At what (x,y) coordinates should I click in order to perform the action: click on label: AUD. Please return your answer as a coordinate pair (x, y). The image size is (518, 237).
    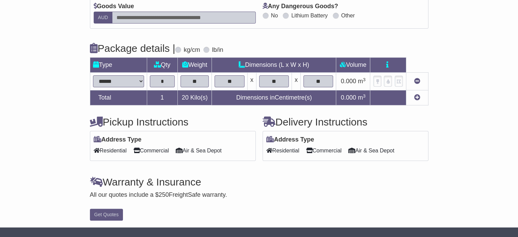
    Looking at the image, I should click on (103, 17).